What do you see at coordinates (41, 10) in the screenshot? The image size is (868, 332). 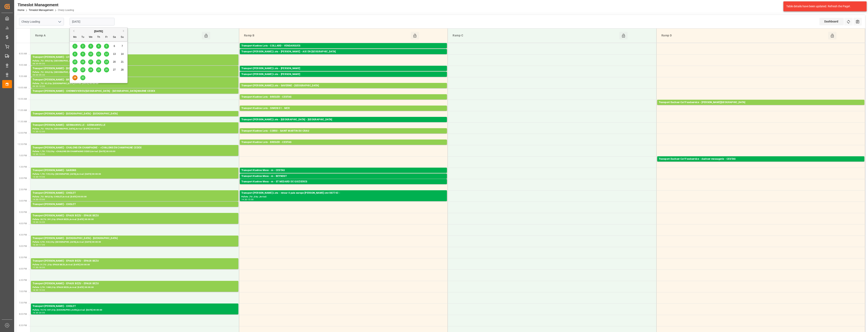 I see `a: Timeslot Management` at bounding box center [41, 10].